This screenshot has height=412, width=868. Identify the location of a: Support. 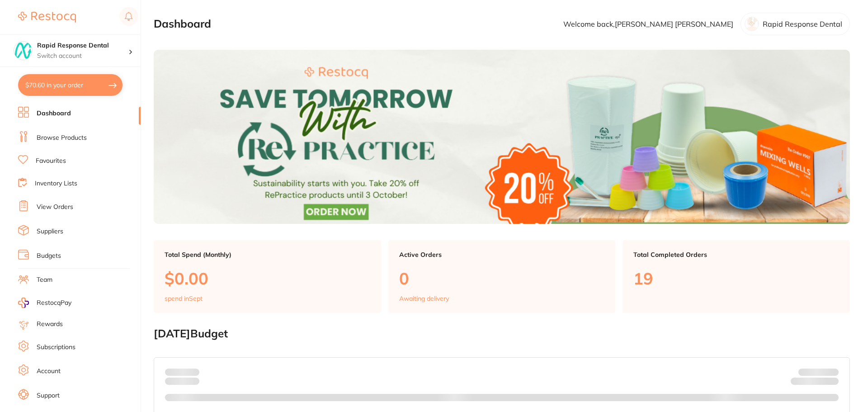
(48, 396).